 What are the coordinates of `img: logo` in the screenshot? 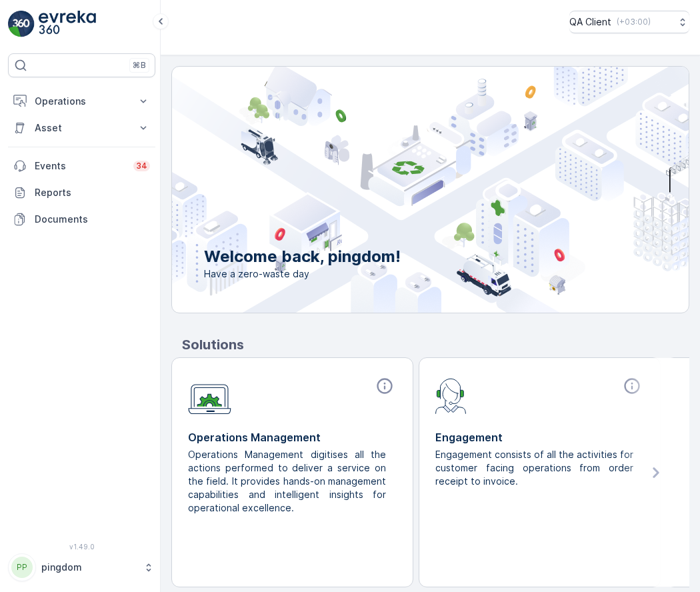 It's located at (22, 24).